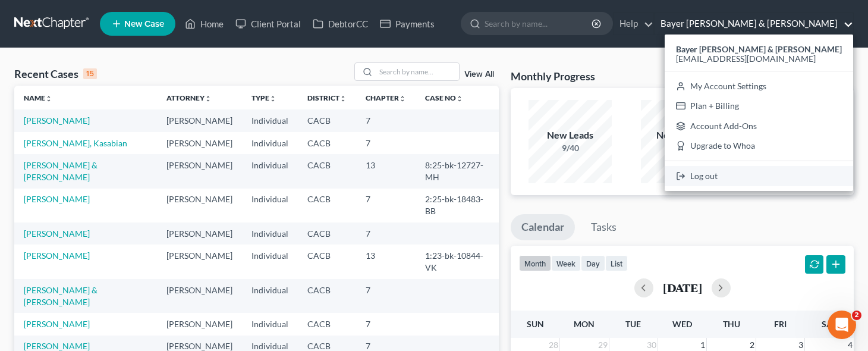 The image size is (868, 351). Describe the element at coordinates (408, 24) in the screenshot. I see `a: Payments` at that location.